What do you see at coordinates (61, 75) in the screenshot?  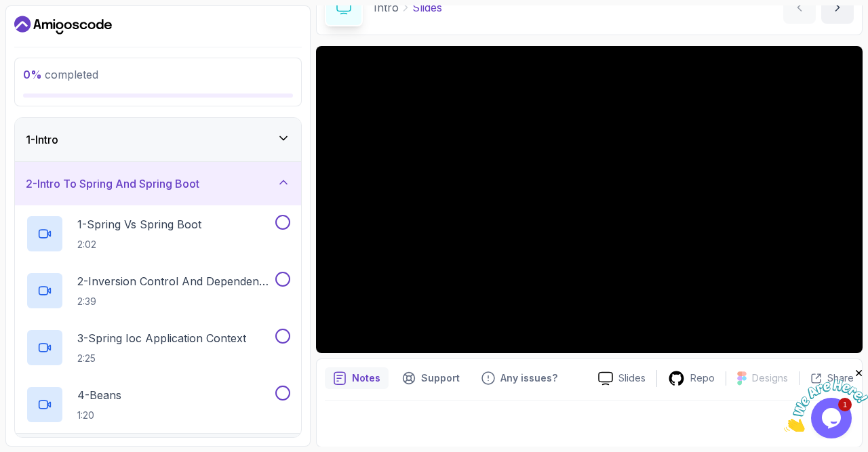 I see `span: completed` at bounding box center [61, 75].